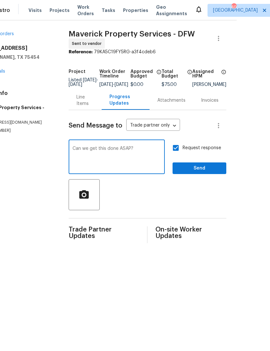  Describe the element at coordinates (35, 10) in the screenshot. I see `span: Visits` at that location.